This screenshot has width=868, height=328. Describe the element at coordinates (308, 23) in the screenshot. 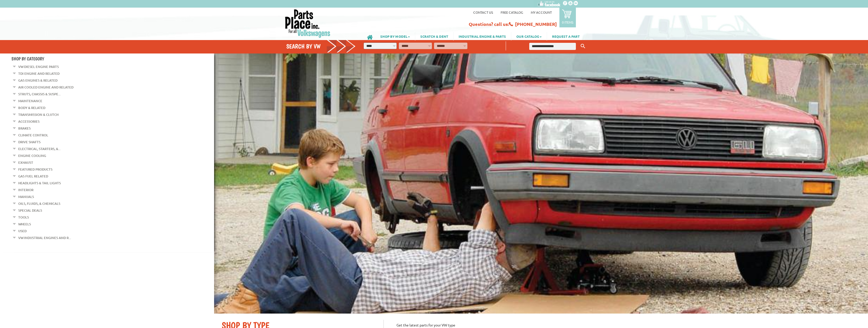

I see `img: Parts Place Inc!` at that location.